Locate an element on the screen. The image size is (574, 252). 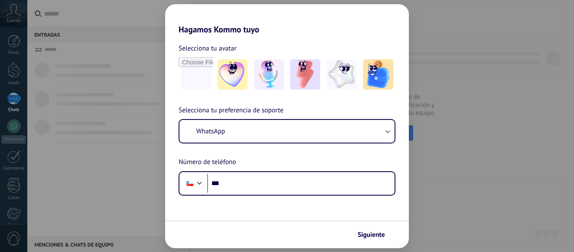
img: -4.jpeg is located at coordinates (342, 74).